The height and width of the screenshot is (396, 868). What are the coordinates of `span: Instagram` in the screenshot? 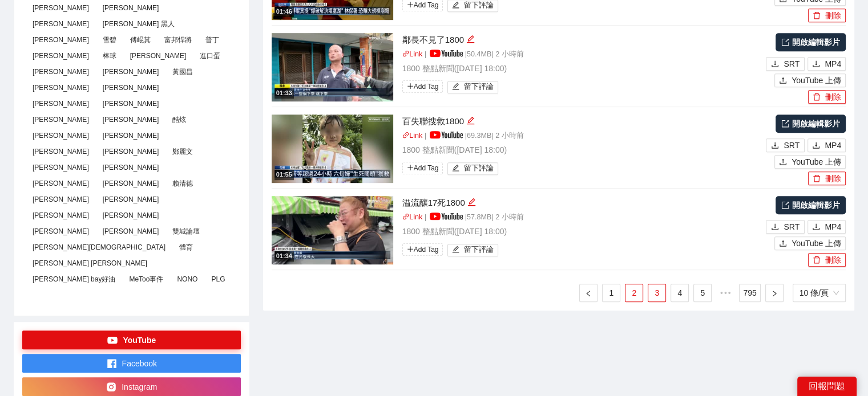 It's located at (139, 388).